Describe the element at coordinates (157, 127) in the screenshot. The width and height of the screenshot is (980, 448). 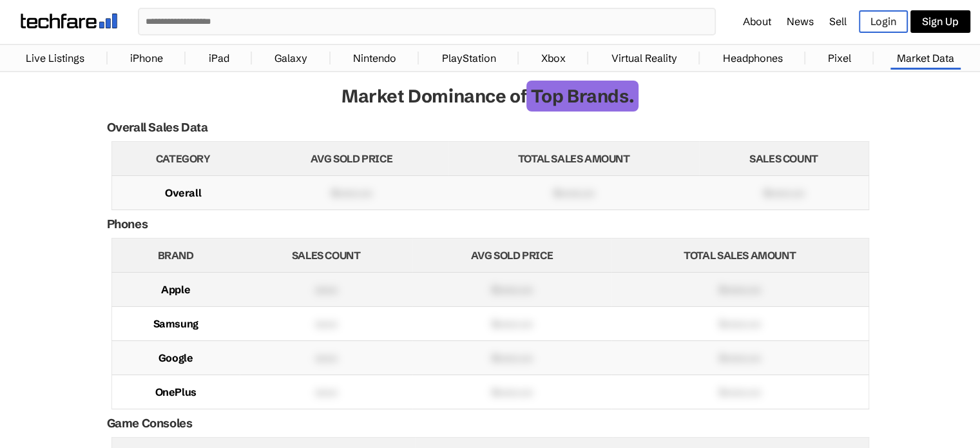
I see `h2: Overall Sales Data` at that location.